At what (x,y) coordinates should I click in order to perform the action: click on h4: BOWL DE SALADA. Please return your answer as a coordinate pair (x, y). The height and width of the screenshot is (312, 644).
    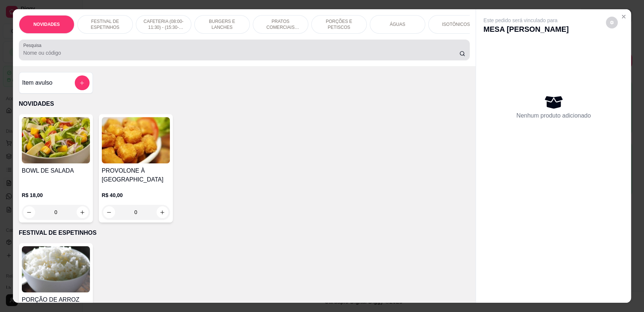
    Looking at the image, I should click on (56, 171).